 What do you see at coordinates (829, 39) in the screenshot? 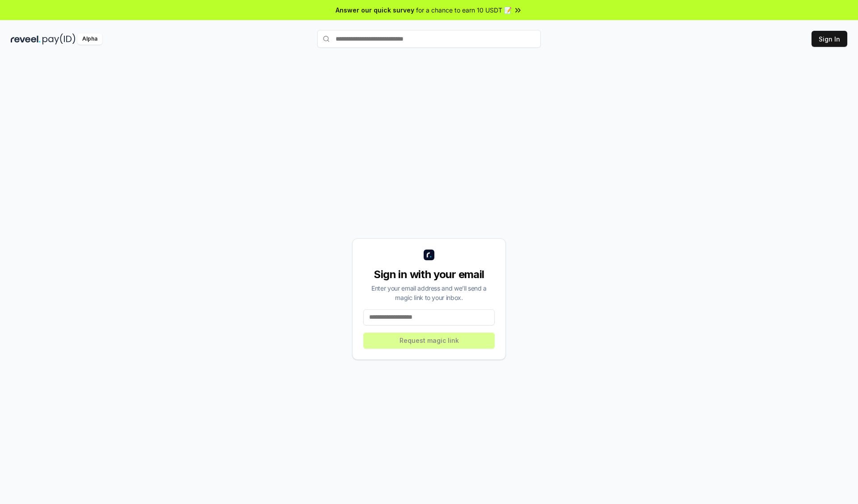
I see `button: Sign In` at bounding box center [829, 39].